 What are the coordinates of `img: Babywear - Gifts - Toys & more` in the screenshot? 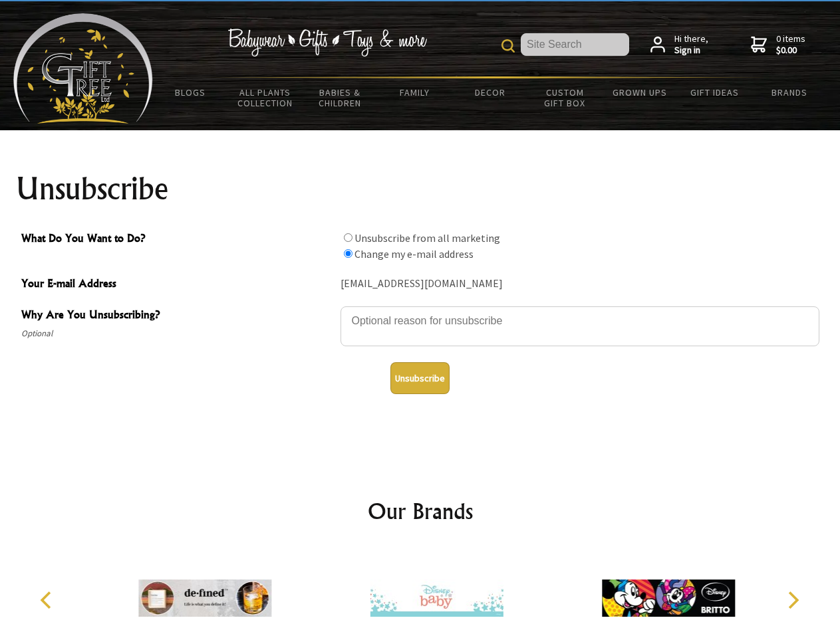 It's located at (327, 42).